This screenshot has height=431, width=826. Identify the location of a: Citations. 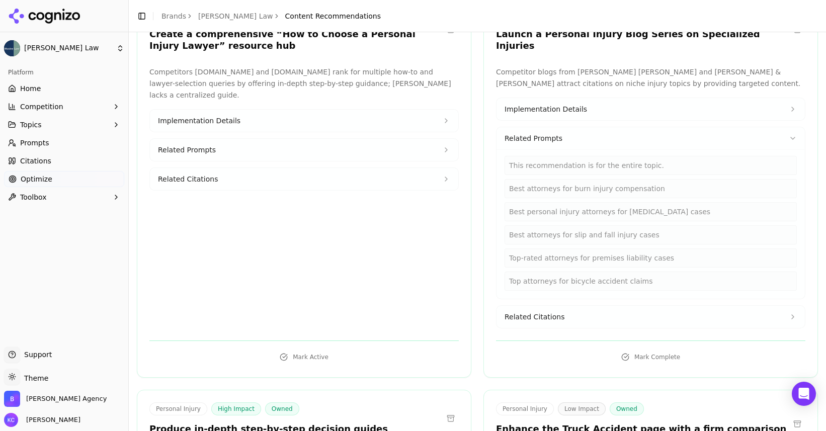
(64, 161).